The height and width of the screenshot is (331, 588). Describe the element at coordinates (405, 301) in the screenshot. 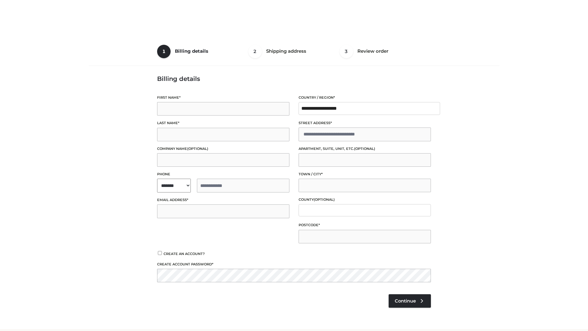

I see `span: Continue` at that location.